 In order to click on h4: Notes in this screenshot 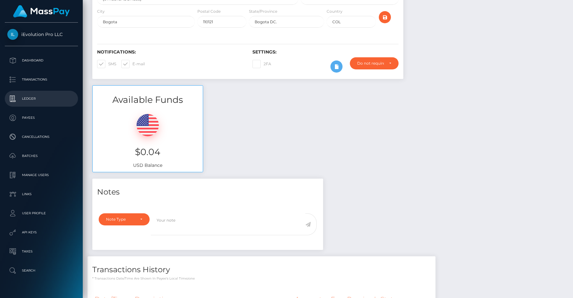, I will do `click(208, 192)`.